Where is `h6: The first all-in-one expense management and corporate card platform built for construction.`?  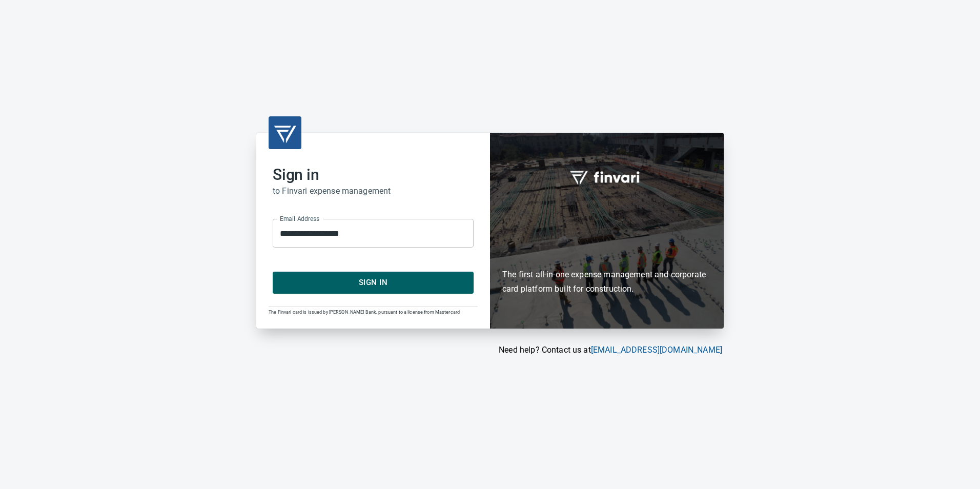 h6: The first all-in-one expense management and corporate card platform built for construction. is located at coordinates (606, 252).